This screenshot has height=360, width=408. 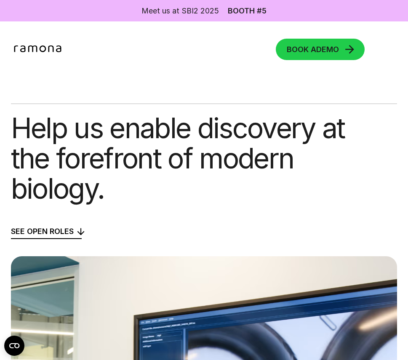 I want to click on div: Meet us at SBI2 2025, so click(x=180, y=11).